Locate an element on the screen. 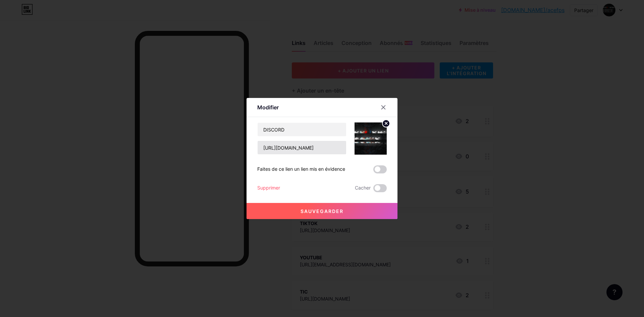  button: Sauvegarder is located at coordinates (322, 211).